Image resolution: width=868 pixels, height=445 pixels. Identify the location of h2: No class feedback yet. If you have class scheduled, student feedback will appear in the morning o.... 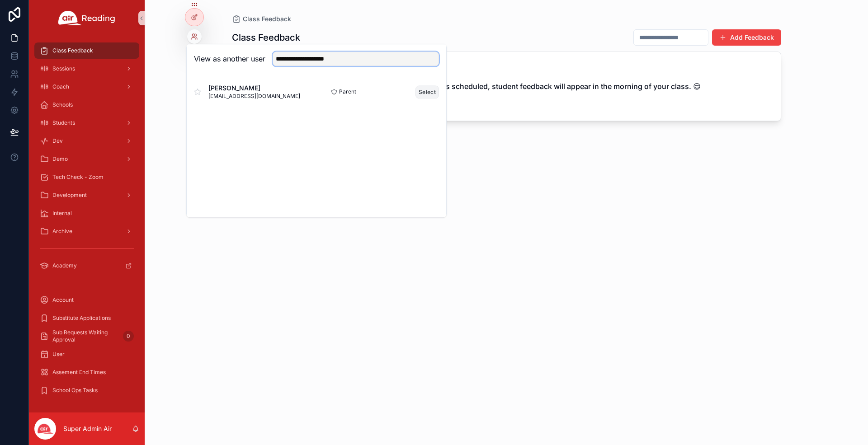
(507, 86).